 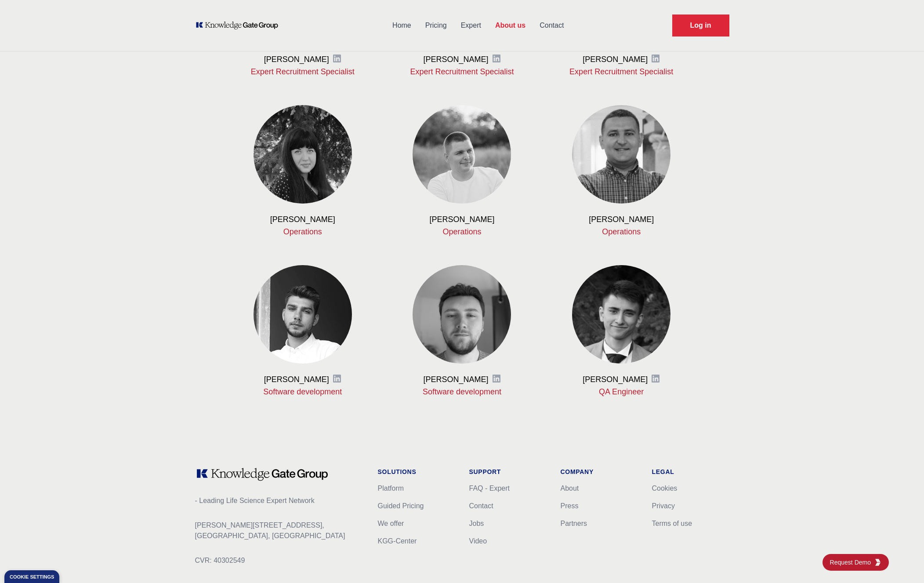 I want to click on a: Home, so click(x=402, y=25).